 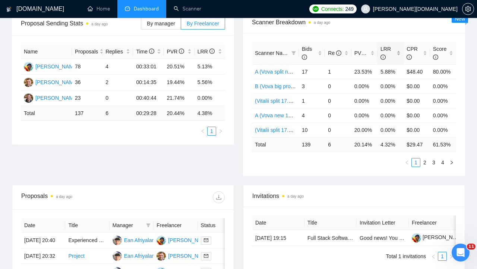 I want to click on td: 2, so click(x=118, y=82).